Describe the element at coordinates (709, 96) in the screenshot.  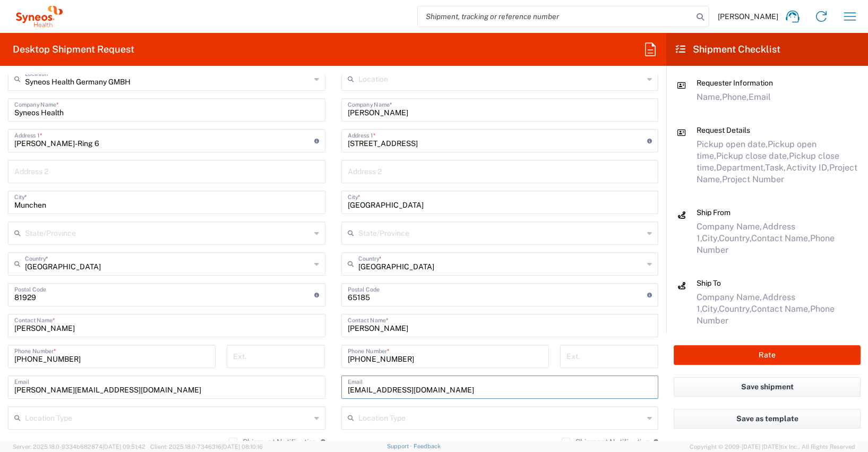
I see `span: Name,` at that location.